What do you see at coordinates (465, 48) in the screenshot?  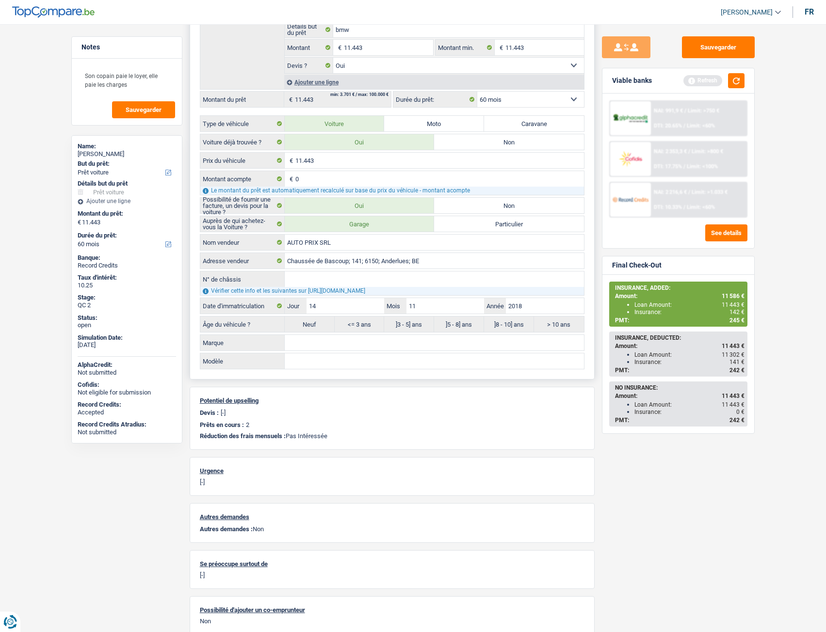 I see `label: Montant min.` at bounding box center [465, 48].